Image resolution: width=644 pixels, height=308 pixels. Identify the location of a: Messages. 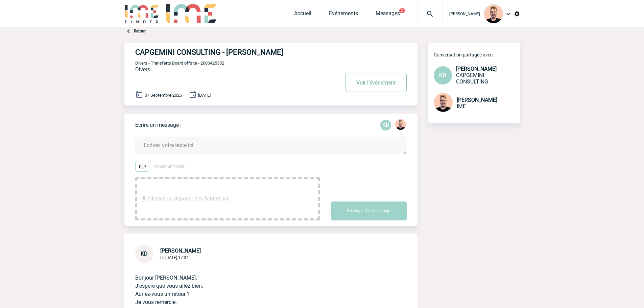
(387, 15).